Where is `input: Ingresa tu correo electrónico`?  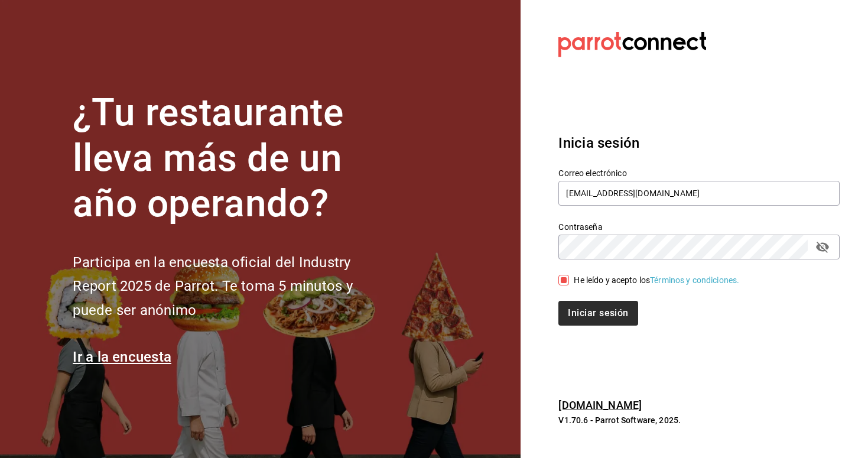
input: Ingresa tu correo electrónico is located at coordinates (699, 193).